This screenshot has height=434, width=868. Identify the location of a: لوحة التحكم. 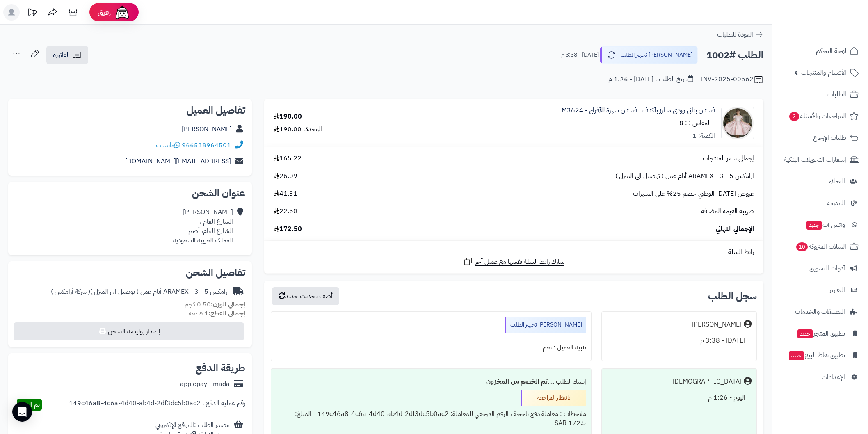
(820, 50).